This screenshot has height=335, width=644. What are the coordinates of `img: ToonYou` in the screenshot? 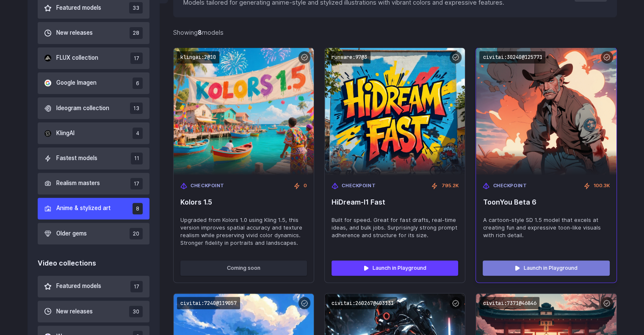 It's located at (546, 112).